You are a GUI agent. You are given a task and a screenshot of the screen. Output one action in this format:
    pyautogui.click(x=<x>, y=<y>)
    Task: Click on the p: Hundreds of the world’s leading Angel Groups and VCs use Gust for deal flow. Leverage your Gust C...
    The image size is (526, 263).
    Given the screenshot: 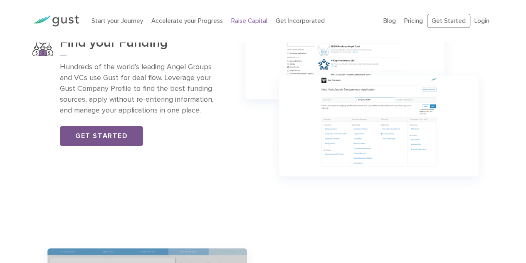 What is the action you would take?
    pyautogui.click(x=139, y=89)
    